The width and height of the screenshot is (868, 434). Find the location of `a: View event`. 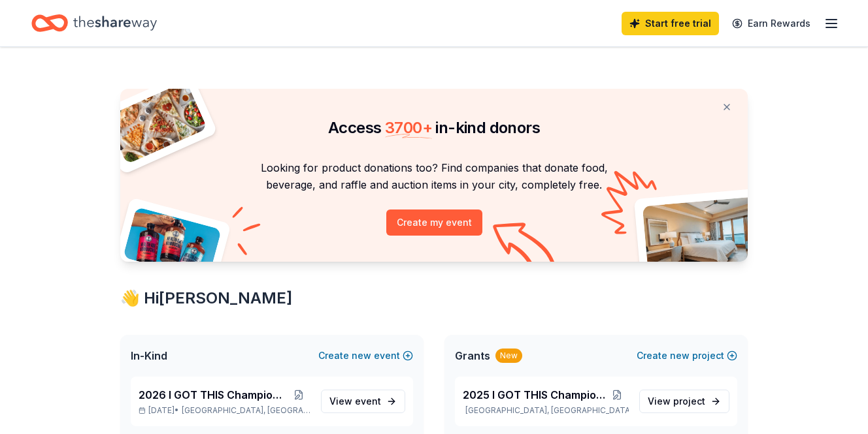

a: View event is located at coordinates (362, 401).